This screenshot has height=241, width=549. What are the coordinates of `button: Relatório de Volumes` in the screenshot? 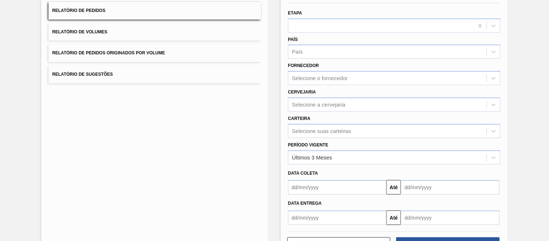 It's located at (154, 32).